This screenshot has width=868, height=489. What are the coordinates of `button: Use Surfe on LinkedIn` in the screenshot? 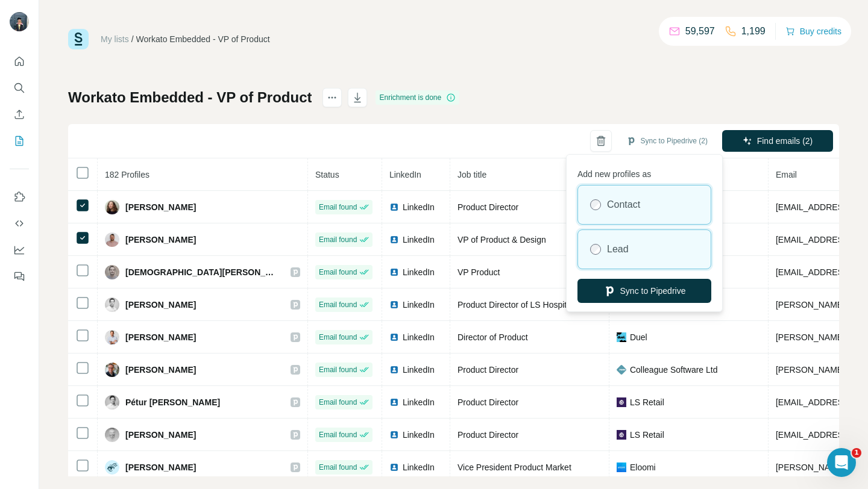 It's located at (20, 197).